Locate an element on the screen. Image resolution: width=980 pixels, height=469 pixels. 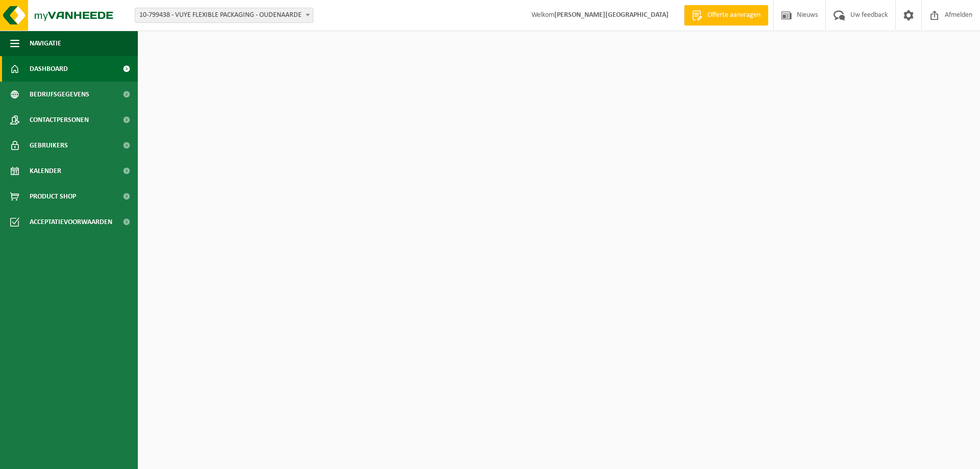
span: 10-799438 - VUYE FLEXIBLE PACKAGING - OUDENAARDE is located at coordinates (224, 16).